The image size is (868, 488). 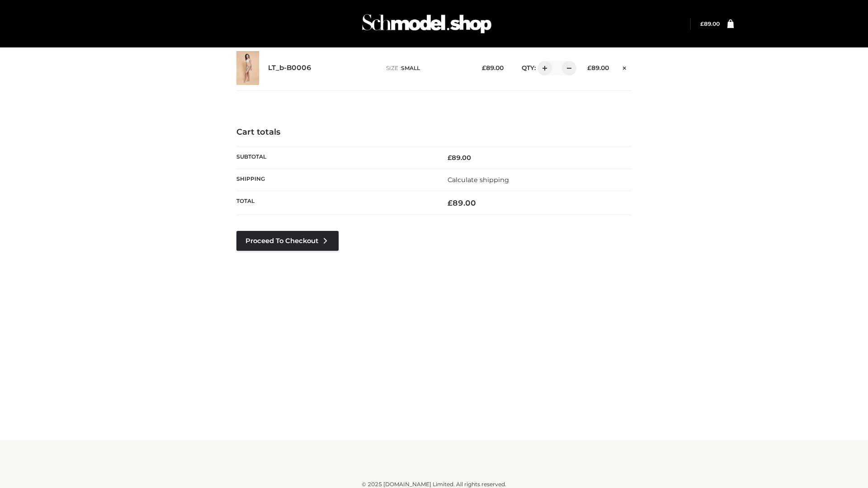 What do you see at coordinates (335, 179) in the screenshot?
I see `th: Shipping` at bounding box center [335, 179].